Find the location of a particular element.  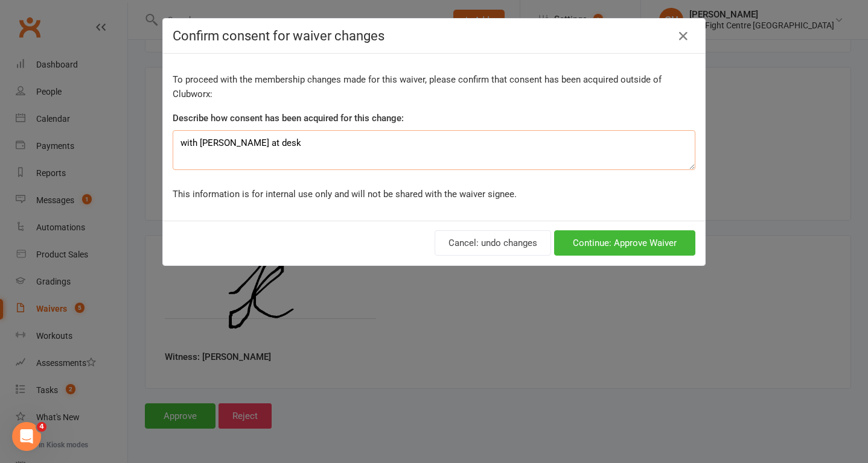

button: Close is located at coordinates (683, 36).